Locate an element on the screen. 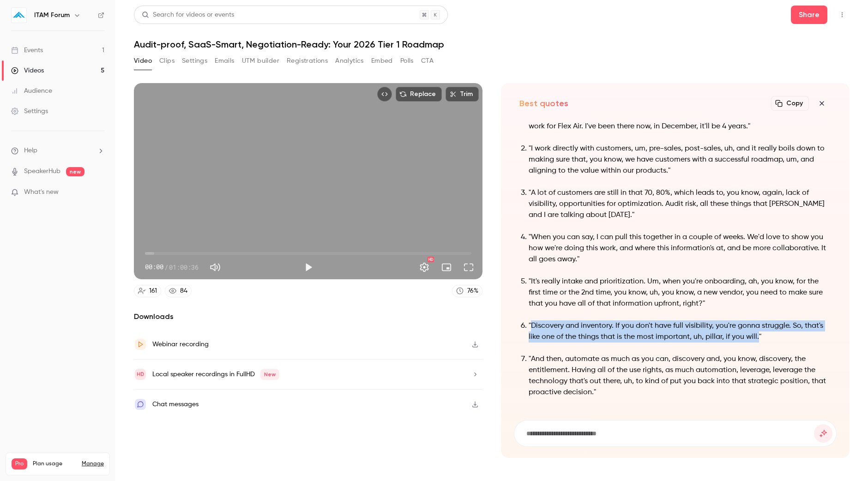 The width and height of the screenshot is (868, 481). h6: ITAM Forum is located at coordinates (52, 15).